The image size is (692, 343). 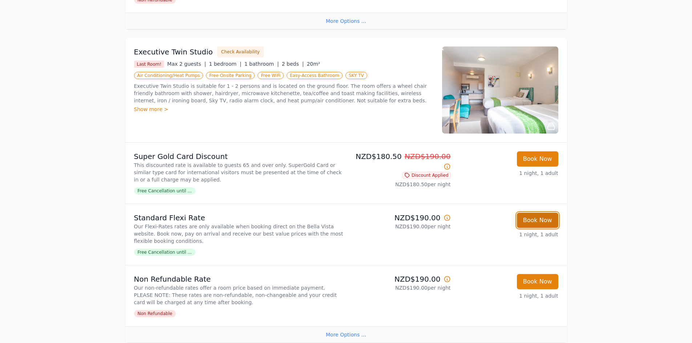 I want to click on div: Show more >, so click(x=284, y=109).